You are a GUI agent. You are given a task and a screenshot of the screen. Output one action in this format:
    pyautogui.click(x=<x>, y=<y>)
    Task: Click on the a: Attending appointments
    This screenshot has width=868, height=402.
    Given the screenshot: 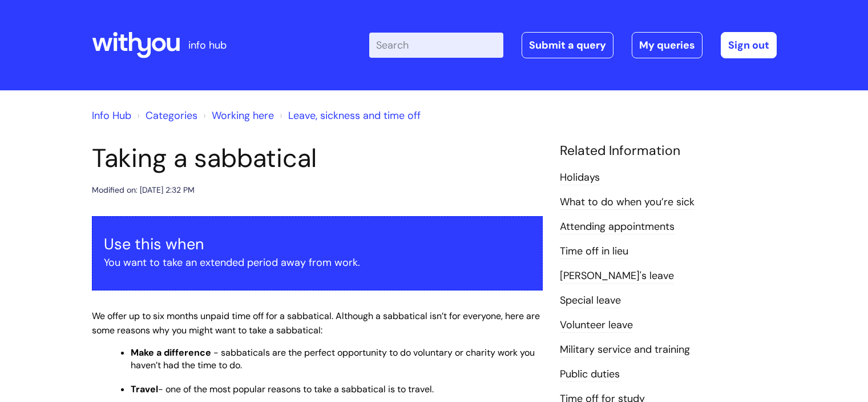 What is the action you would take?
    pyautogui.click(x=617, y=227)
    